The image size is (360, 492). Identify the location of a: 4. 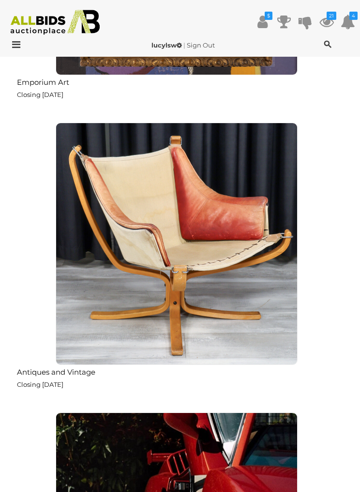
(348, 22).